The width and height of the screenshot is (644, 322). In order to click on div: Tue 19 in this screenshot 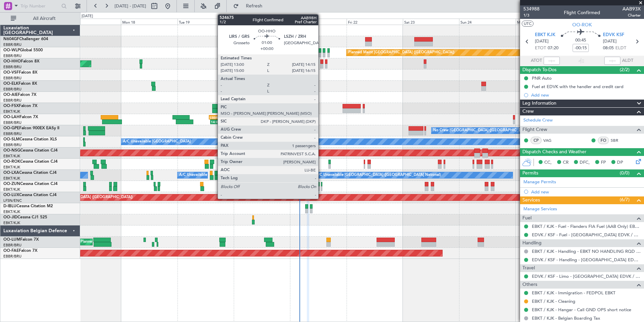, I will do `click(205, 22)`.